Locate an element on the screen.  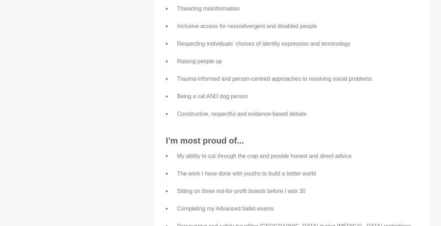
li: My ability to cut through the crap and provide honest and direct advice is located at coordinates (298, 156).